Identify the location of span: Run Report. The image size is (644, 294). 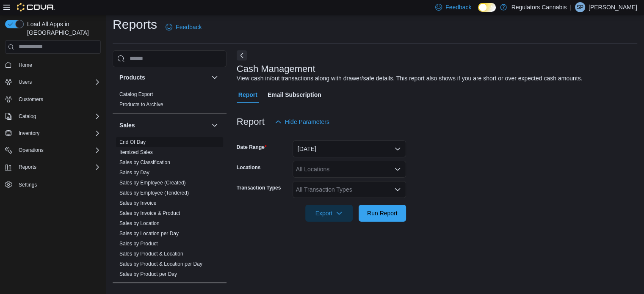
(382, 213).